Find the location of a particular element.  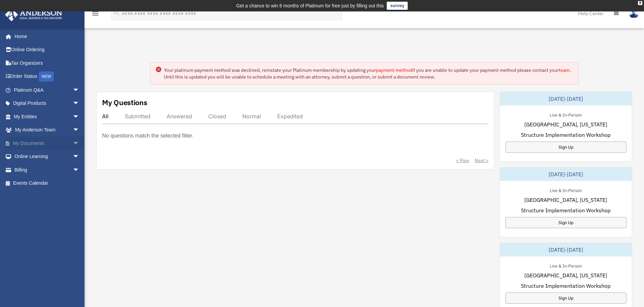

a: My Entitiesarrow_drop_down is located at coordinates (47, 116).